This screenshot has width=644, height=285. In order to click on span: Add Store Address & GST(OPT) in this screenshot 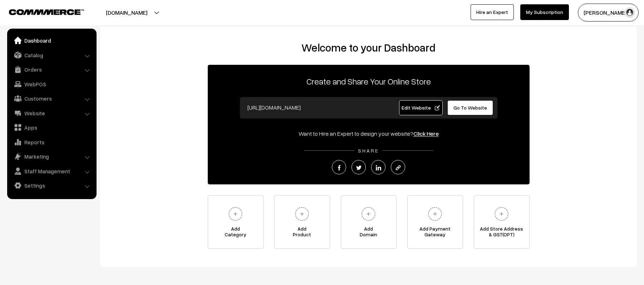, I will do `click(502, 233)`.